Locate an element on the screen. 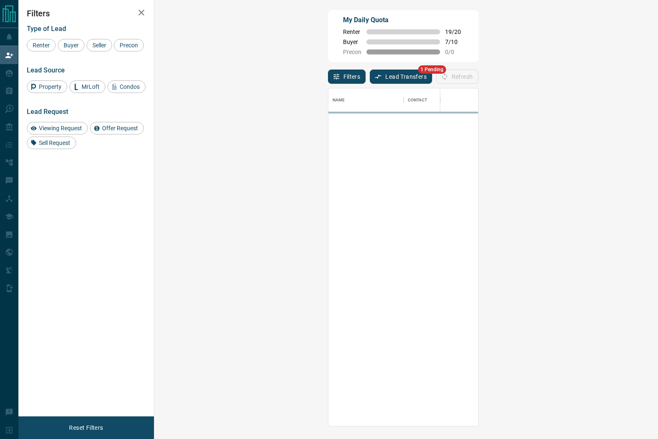  span: MrLoft is located at coordinates (90, 87).